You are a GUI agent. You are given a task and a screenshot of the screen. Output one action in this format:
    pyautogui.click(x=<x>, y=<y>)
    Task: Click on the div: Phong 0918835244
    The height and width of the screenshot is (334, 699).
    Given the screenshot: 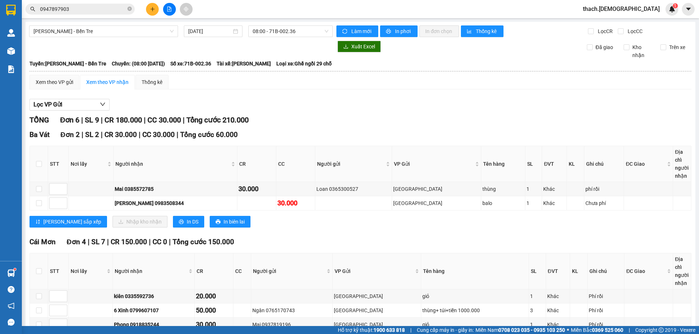 What is the action you would take?
    pyautogui.click(x=153, y=325)
    